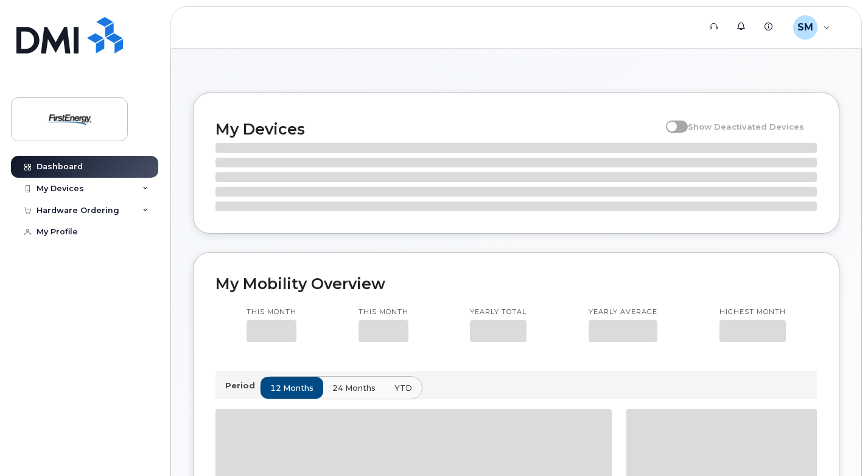 Image resolution: width=868 pixels, height=476 pixels. What do you see at coordinates (622, 312) in the screenshot?
I see `p: Yearly average` at bounding box center [622, 312].